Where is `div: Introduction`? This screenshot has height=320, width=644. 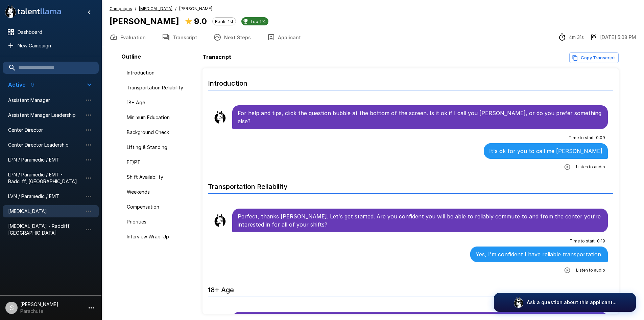 div: Introduction is located at coordinates (160, 72).